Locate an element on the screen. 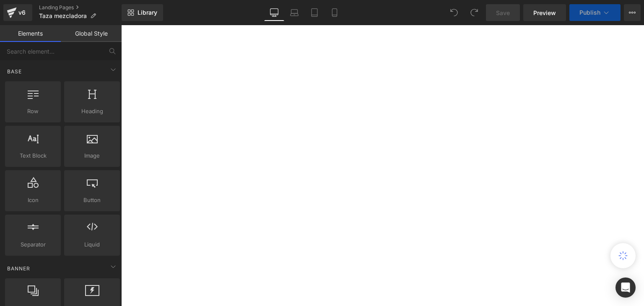 The width and height of the screenshot is (644, 306). span: Row is located at coordinates (33, 111).